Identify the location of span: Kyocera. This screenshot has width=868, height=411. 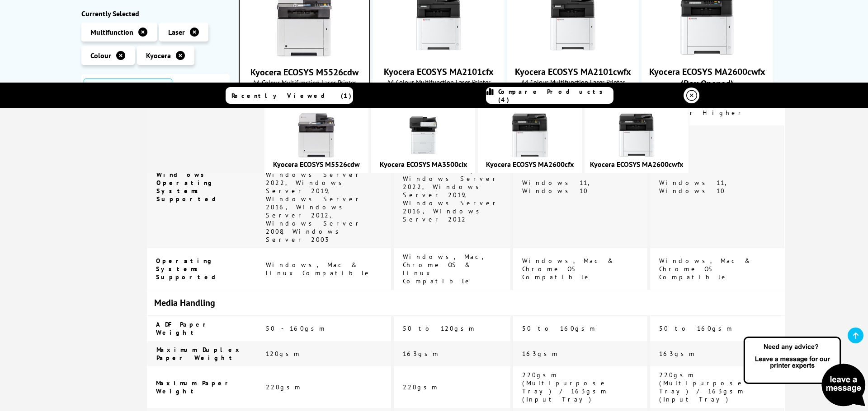
(158, 55).